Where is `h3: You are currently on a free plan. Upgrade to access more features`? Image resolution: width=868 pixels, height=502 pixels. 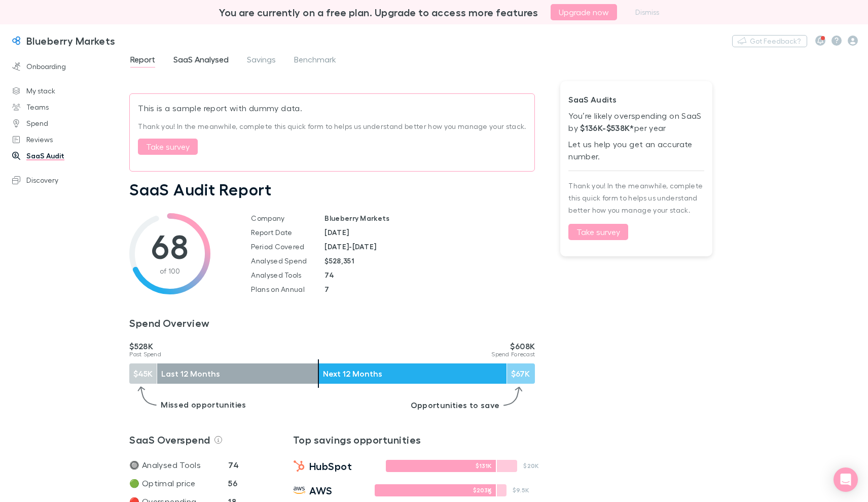 h3: You are currently on a free plan. Upgrade to access more features is located at coordinates (379, 12).